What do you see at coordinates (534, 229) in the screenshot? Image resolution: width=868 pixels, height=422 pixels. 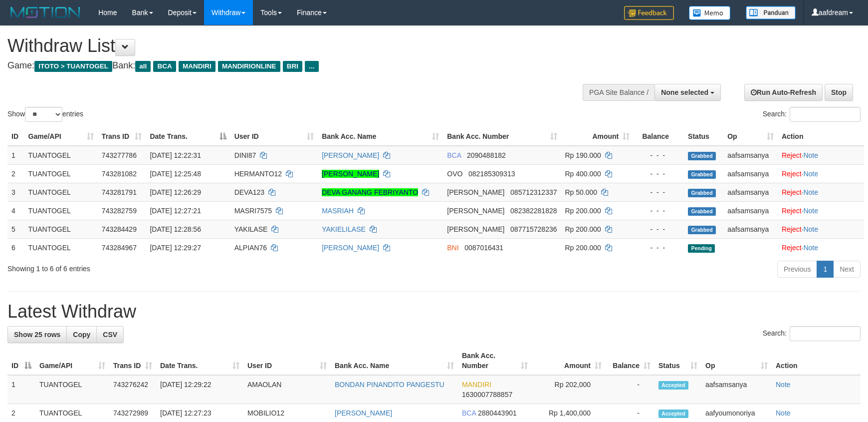 I see `span: Copy 087715728236 to clipboard` at bounding box center [534, 229].